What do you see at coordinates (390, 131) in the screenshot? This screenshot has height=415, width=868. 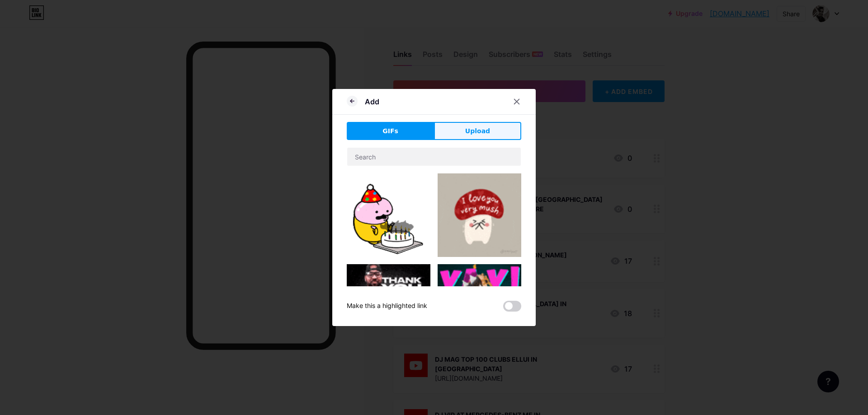 I see `span: GIFs` at bounding box center [390, 131].